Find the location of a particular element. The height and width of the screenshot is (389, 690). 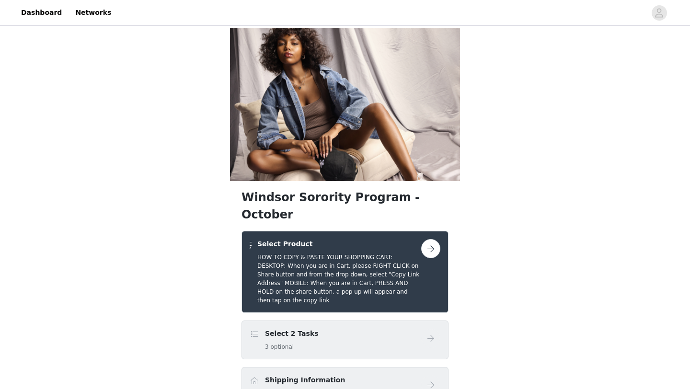

h4: Select 2 Tasks is located at coordinates (292, 334).